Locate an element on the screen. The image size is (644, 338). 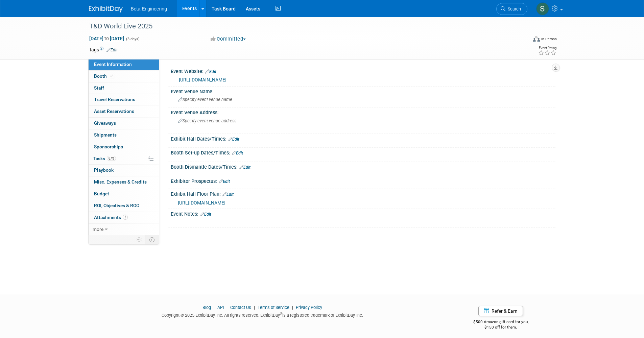
span: Booth is located at coordinates (104, 76).